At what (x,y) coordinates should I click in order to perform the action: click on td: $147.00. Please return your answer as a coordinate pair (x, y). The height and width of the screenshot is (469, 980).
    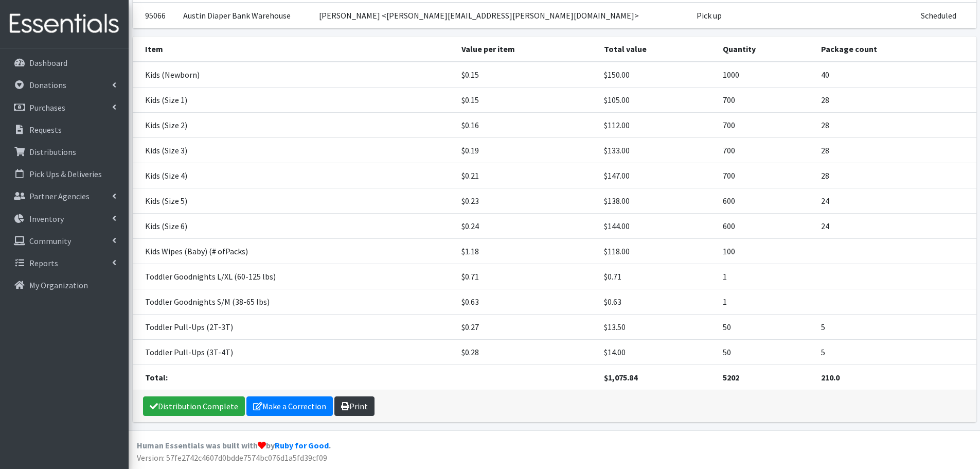
    Looking at the image, I should click on (657, 175).